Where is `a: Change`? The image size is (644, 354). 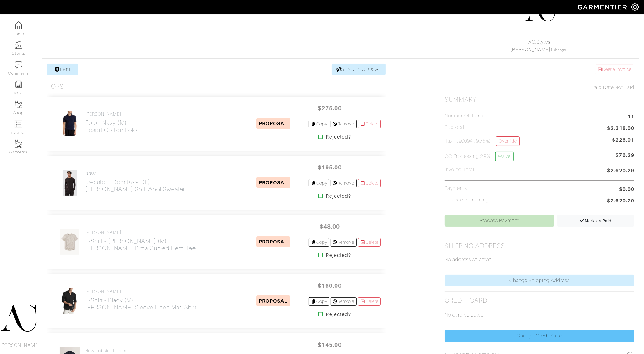 a: Change is located at coordinates (559, 50).